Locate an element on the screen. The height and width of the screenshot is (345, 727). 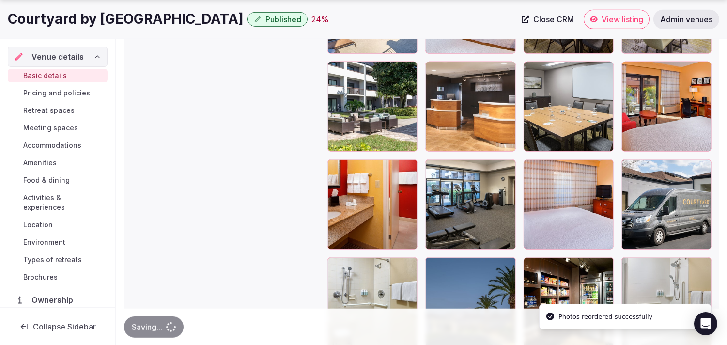
a: Location is located at coordinates (58, 225).